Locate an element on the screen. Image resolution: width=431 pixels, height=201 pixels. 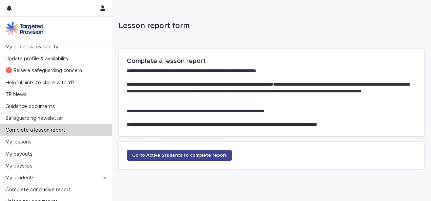
p: My students is located at coordinates (21, 178).